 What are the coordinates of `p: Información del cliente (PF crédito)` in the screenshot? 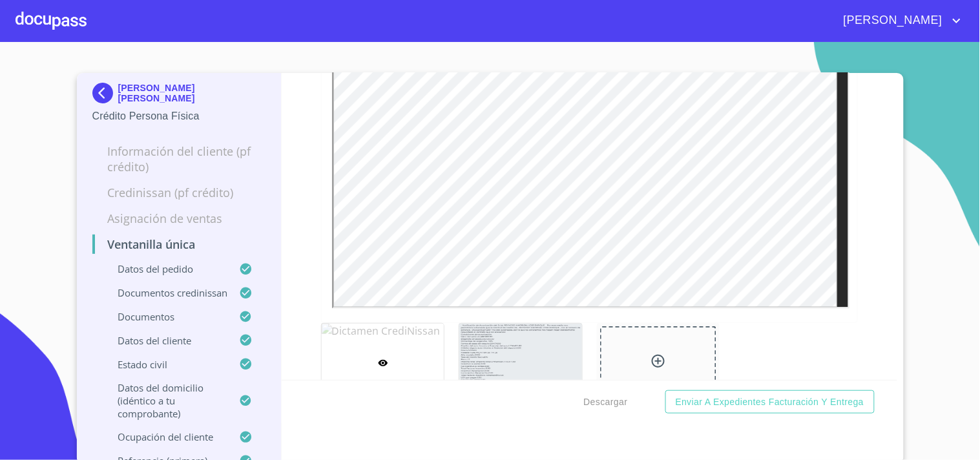 It's located at (179, 159).